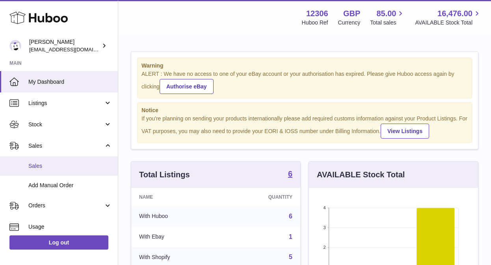  I want to click on td: With Ebay, so click(177, 237).